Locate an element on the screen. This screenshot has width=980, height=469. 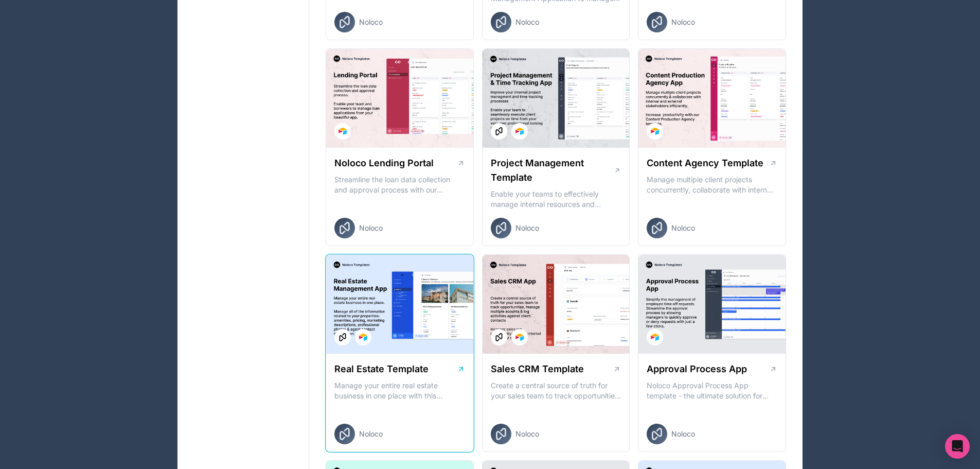
h1: Sales CRM Template is located at coordinates (537, 369).